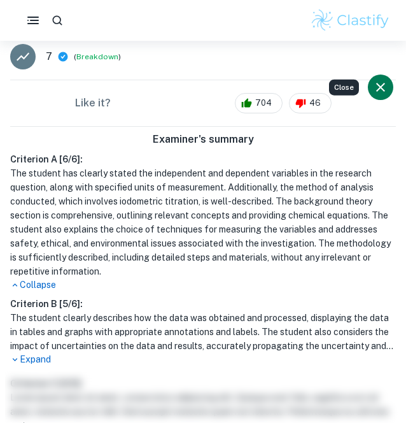  I want to click on span: 704, so click(263, 103).